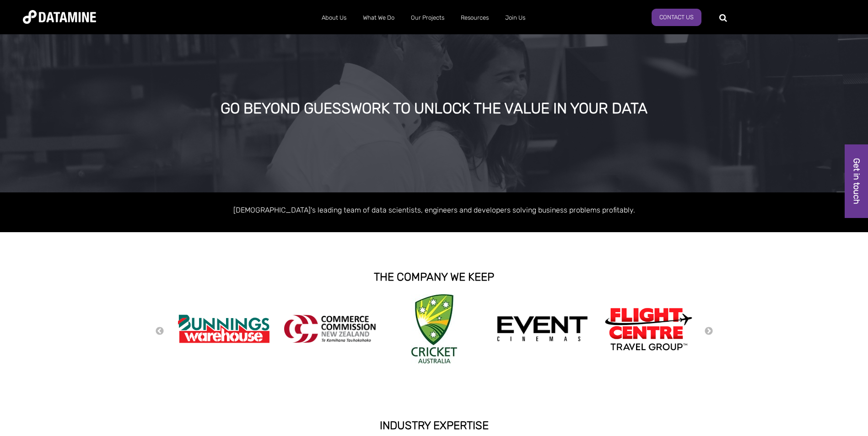 This screenshot has width=868, height=436. I want to click on img: Datamine, so click(60, 17).